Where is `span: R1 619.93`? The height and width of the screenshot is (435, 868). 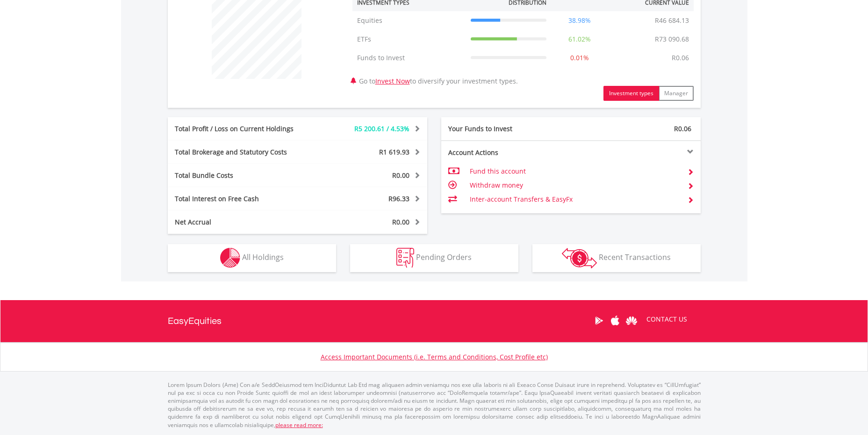
span: R1 619.93 is located at coordinates (394, 152).